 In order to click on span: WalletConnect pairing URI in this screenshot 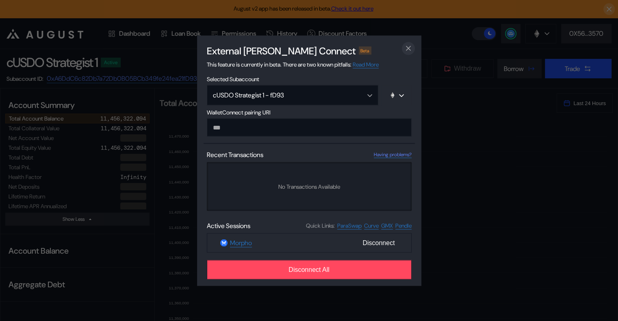, I will do `click(309, 112)`.